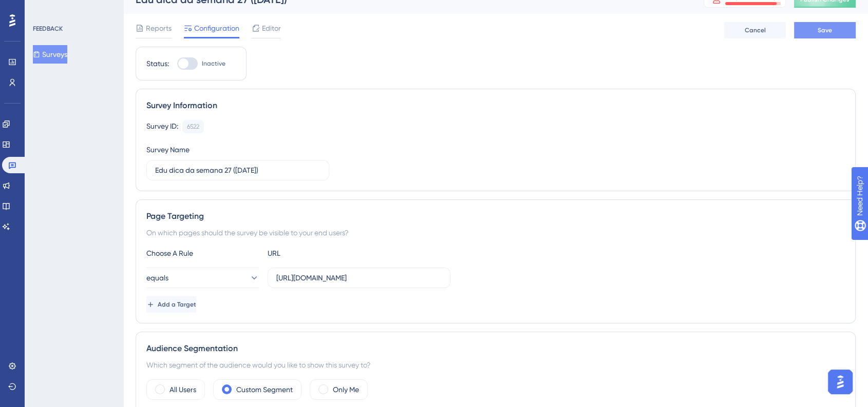 This screenshot has width=868, height=407. What do you see at coordinates (214, 63) in the screenshot?
I see `span: Inactive` at bounding box center [214, 63].